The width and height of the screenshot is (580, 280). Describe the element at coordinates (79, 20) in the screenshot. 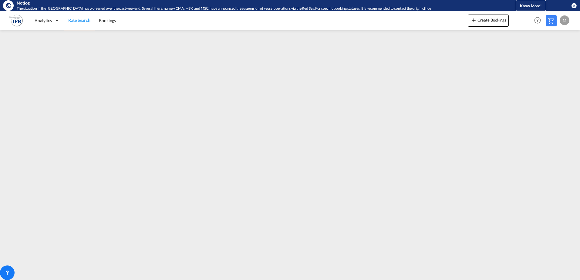

I see `a: Rate Search` at that location.